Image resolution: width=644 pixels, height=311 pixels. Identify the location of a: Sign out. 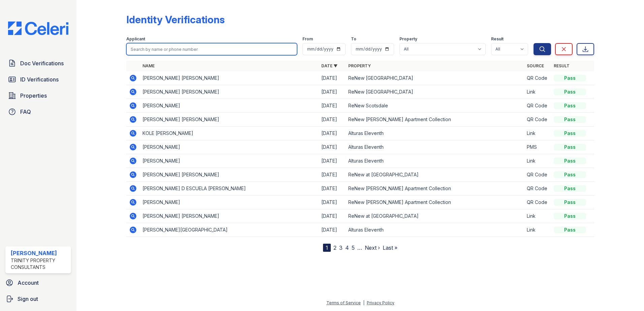
(38, 299).